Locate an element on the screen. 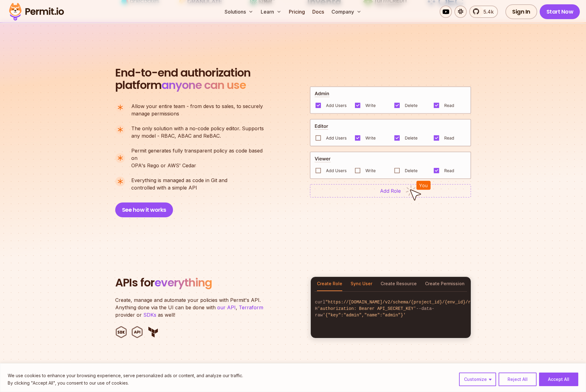 The image size is (586, 392). p: OPA's Rego or AWS' Cedar is located at coordinates (200, 158).